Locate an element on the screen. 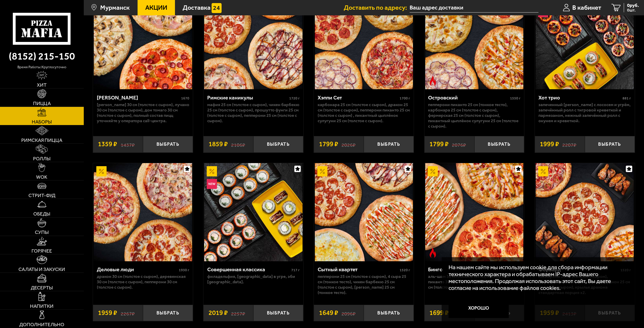  p: Карбонара 25 см (толстое с сыром), Дракон 25 см (толстое с сыром), Пепперони Пиканто 25 см (толст... is located at coordinates (364, 113).